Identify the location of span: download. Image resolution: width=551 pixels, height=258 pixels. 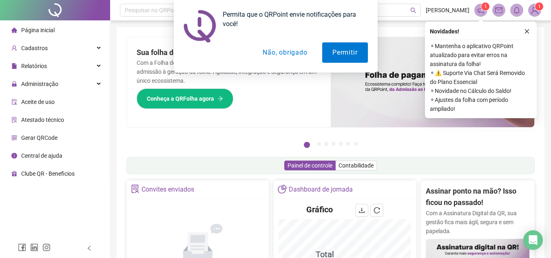
(362, 210).